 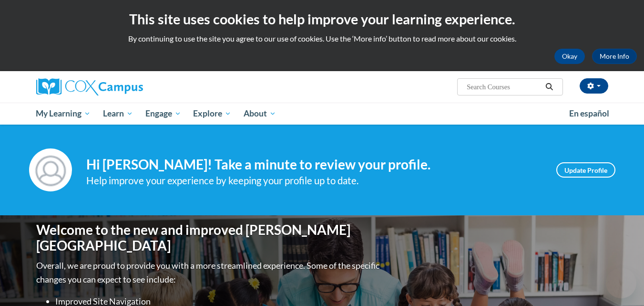 What do you see at coordinates (127, 87) in the screenshot?
I see `a: Cox Campus` at bounding box center [127, 87].